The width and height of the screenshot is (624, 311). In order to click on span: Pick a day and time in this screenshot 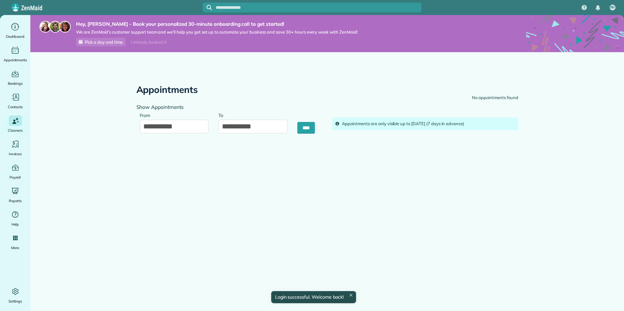, I will do `click(104, 42)`.